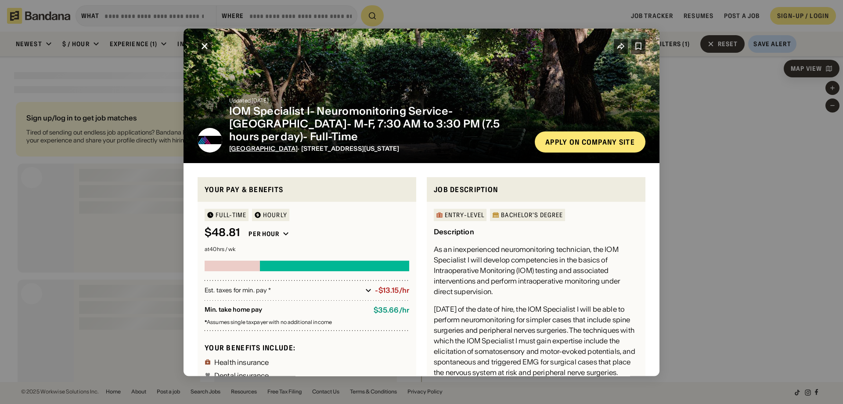 The height and width of the screenshot is (404, 843). What do you see at coordinates (231, 215) in the screenshot?
I see `div: Full-time` at bounding box center [231, 215].